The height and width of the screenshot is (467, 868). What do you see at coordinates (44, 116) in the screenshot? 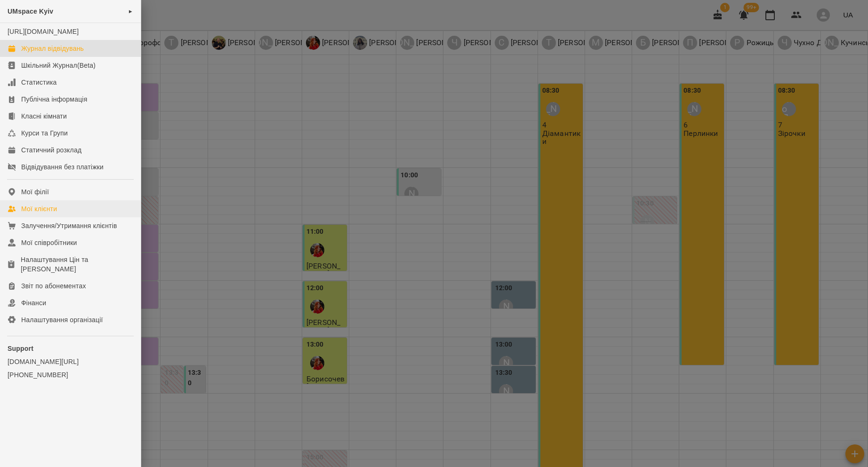
I see `div: Класні кімнати` at bounding box center [44, 116].